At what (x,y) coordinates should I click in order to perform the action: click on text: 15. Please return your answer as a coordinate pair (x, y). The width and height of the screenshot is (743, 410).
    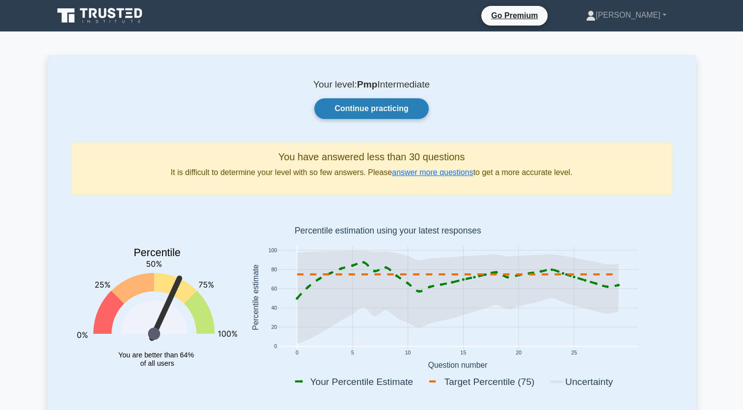
    Looking at the image, I should click on (463, 353).